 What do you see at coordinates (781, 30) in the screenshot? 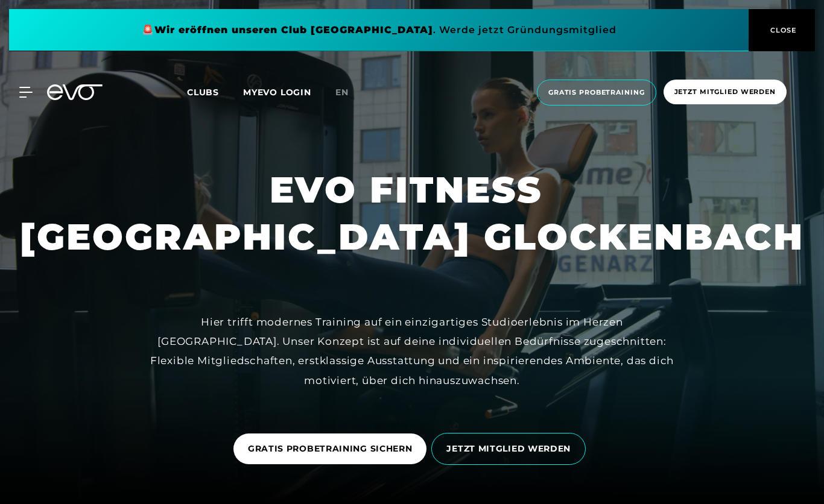
I see `button: CLOSE` at bounding box center [781, 30].